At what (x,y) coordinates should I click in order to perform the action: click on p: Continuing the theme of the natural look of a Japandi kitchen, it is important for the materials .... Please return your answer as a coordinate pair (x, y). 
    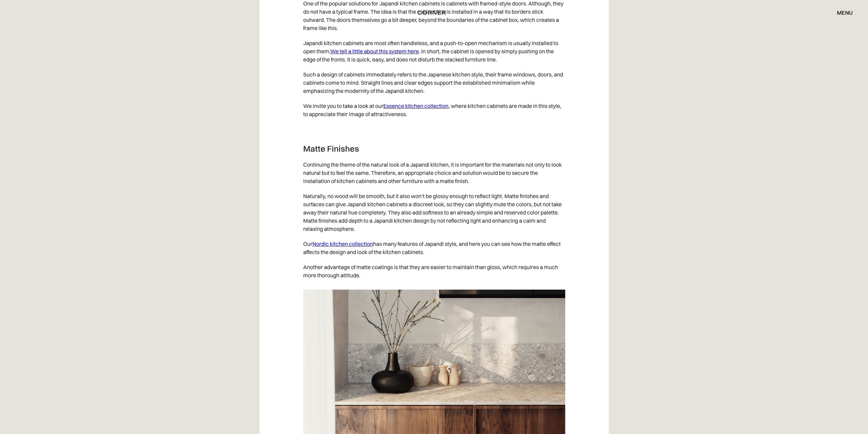
    Looking at the image, I should click on (434, 172).